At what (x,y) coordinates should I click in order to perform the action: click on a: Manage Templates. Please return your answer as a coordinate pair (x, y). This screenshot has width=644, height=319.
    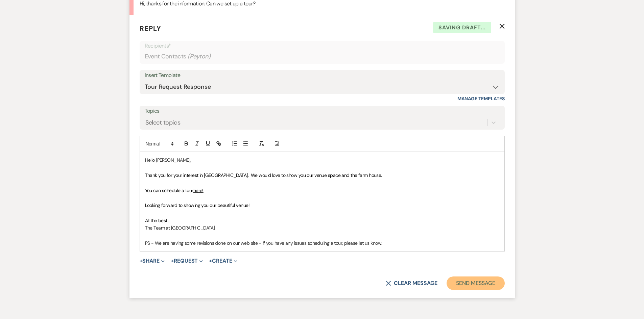
    Looking at the image, I should click on (481, 98).